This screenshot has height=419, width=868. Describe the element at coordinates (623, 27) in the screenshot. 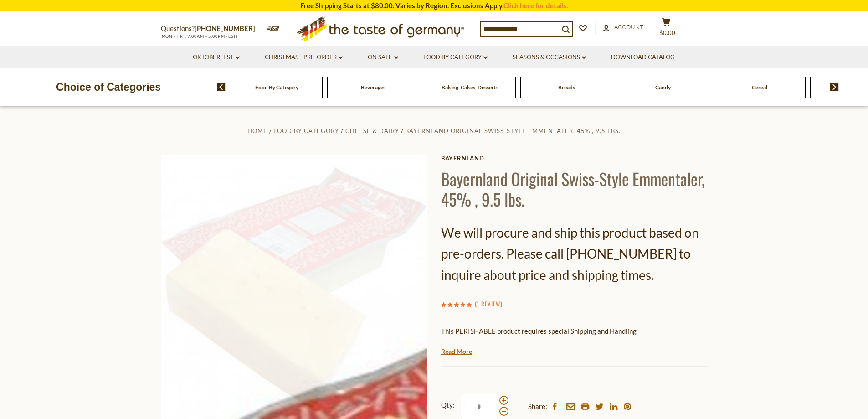

I see `a: Account` at that location.